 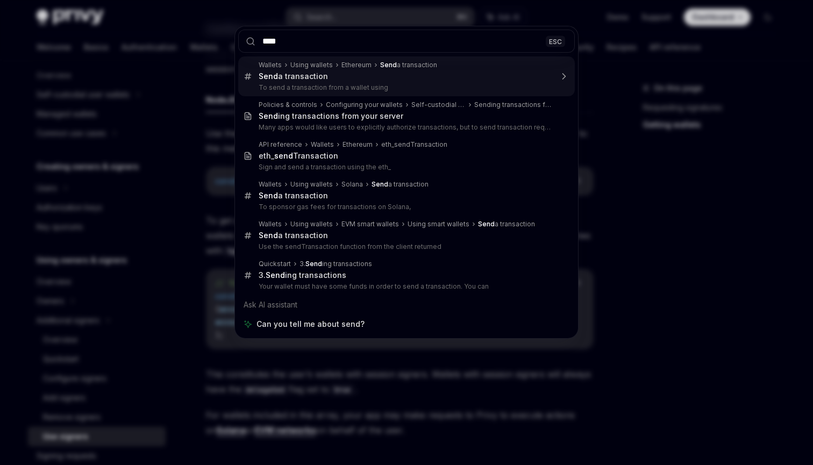 I want to click on div: ing transactions from your server, so click(x=331, y=116).